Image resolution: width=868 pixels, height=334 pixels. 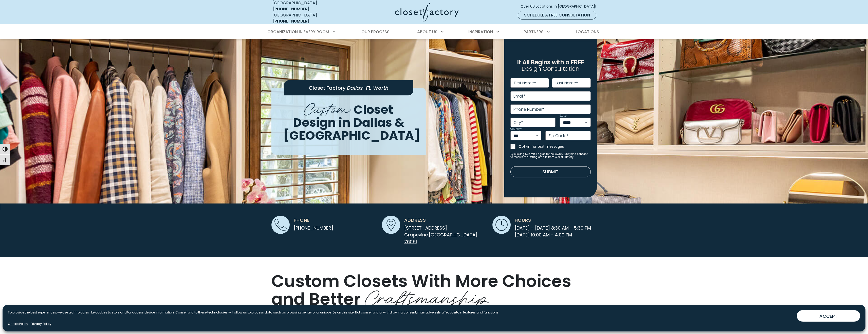 I want to click on label: Email, so click(x=519, y=96).